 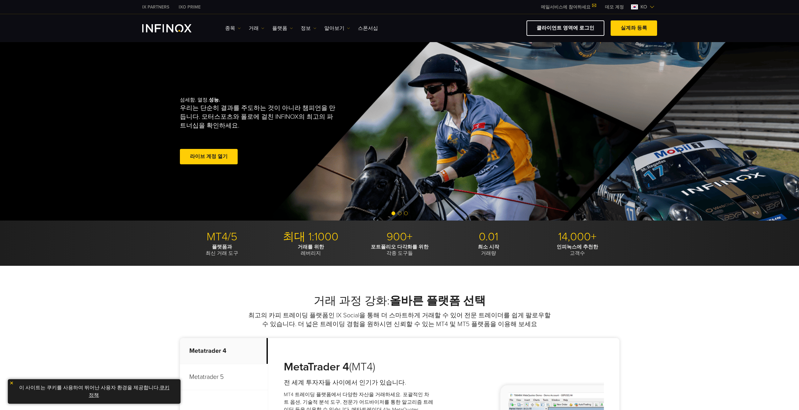 I want to click on a: 스폰서십, so click(x=368, y=28).